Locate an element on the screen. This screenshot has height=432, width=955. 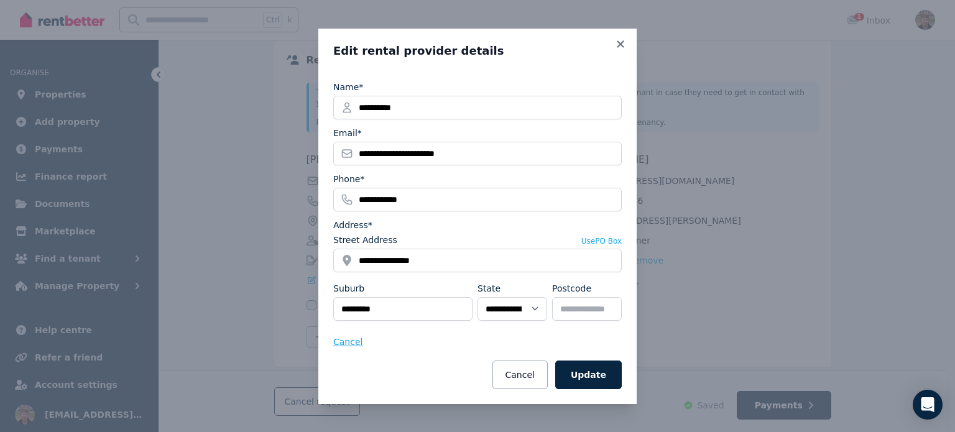
button: Update is located at coordinates (588, 375).